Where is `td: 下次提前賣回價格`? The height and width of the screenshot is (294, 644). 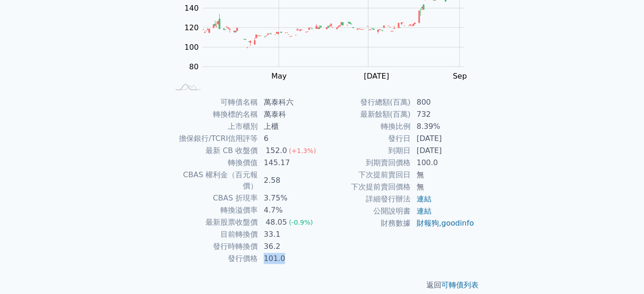
td: 下次提前賣回價格 is located at coordinates (366, 187).